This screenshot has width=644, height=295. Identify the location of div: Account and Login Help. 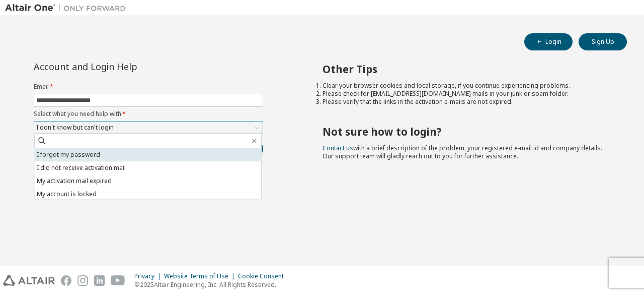
(126, 67).